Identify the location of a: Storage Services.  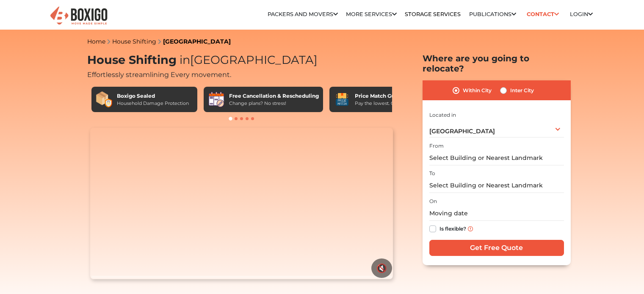
(432, 14).